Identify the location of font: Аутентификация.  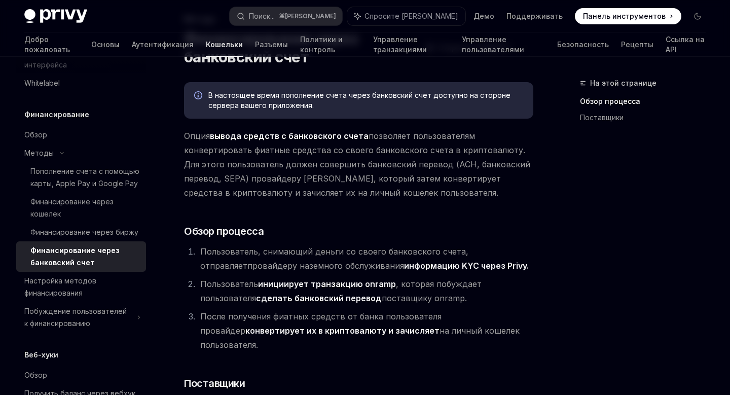
(163, 44).